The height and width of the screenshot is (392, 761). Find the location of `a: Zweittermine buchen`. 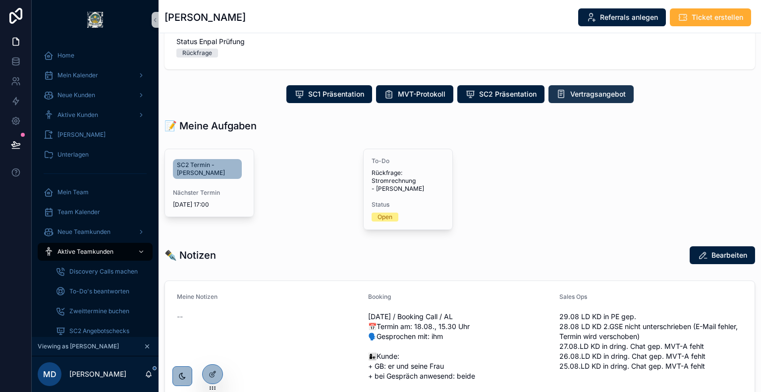

a: Zweittermine buchen is located at coordinates (101, 311).